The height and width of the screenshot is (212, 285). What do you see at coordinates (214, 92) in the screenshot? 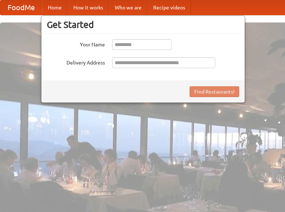
I see `button: Find Restaurants!` at bounding box center [214, 92].